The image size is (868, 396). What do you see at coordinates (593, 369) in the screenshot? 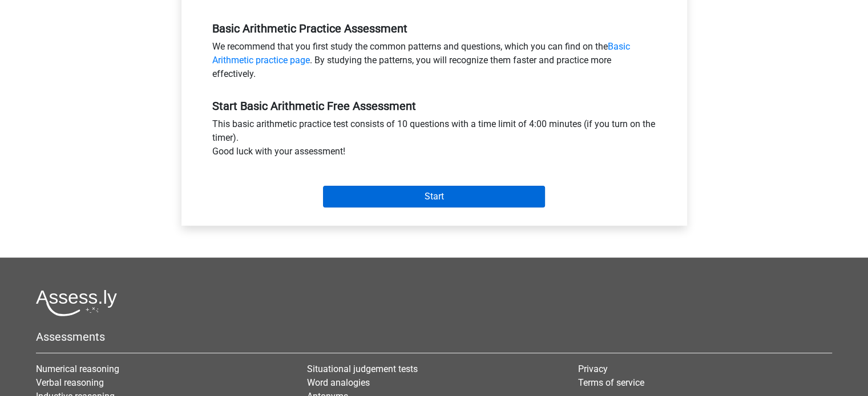
I see `a: Privacy` at bounding box center [593, 369].